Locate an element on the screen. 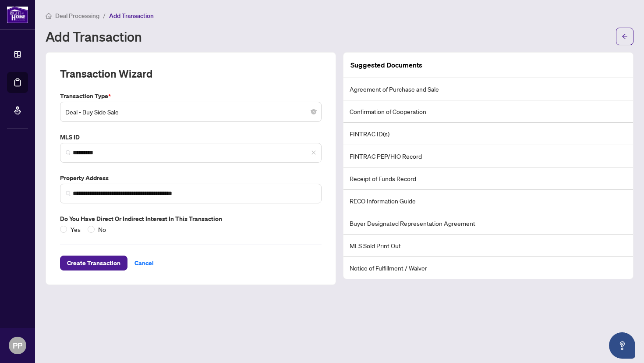 Image resolution: width=644 pixels, height=363 pixels. span: close-circle is located at coordinates (314, 112).